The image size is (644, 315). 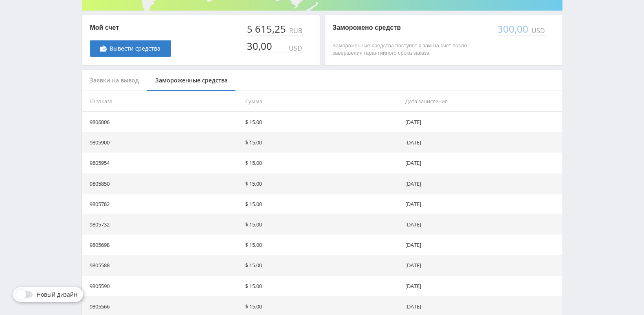 What do you see at coordinates (162, 122) in the screenshot?
I see `td: 9806006` at bounding box center [162, 122].